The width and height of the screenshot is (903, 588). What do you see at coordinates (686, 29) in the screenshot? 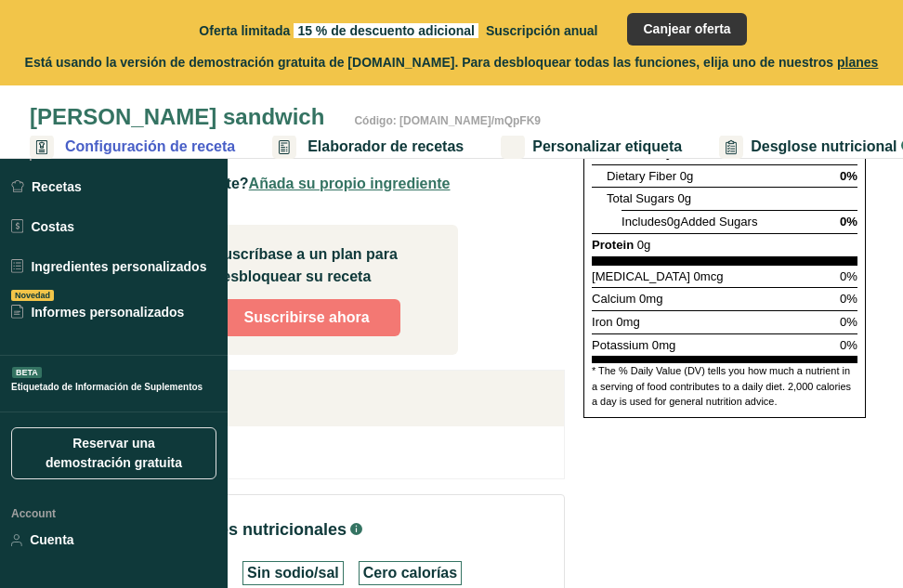
I see `button: Canjear oferta` at bounding box center [686, 29].